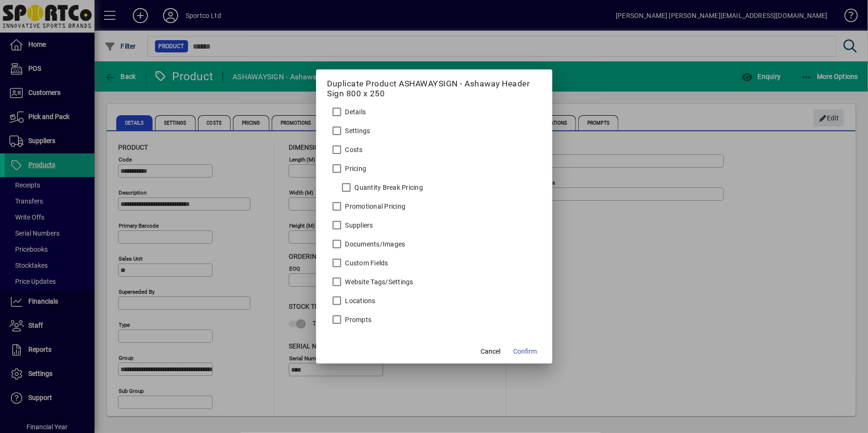 This screenshot has width=868, height=433. Describe the element at coordinates (525, 351) in the screenshot. I see `button: Confirm` at that location.